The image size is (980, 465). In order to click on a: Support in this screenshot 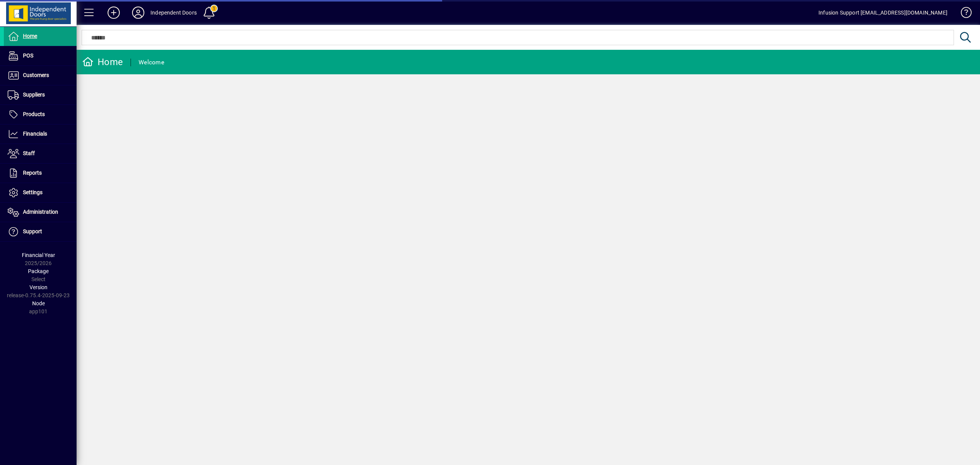, I will do `click(40, 231)`.